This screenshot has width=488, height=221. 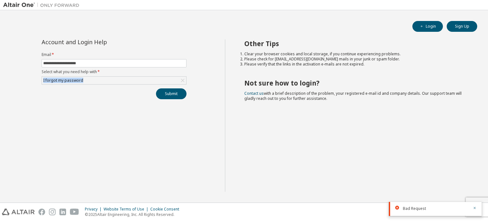 I want to click on h2: Other Tips, so click(x=355, y=44).